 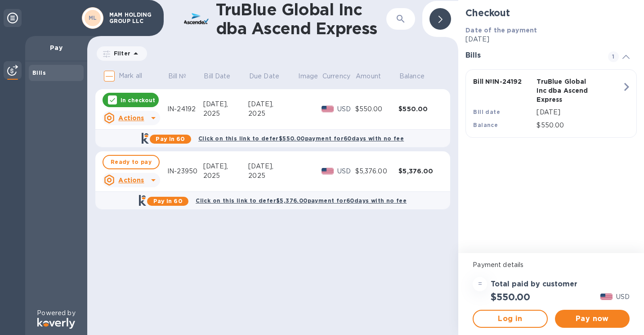 What do you see at coordinates (510, 319) in the screenshot?
I see `span: Log in` at bounding box center [510, 319].